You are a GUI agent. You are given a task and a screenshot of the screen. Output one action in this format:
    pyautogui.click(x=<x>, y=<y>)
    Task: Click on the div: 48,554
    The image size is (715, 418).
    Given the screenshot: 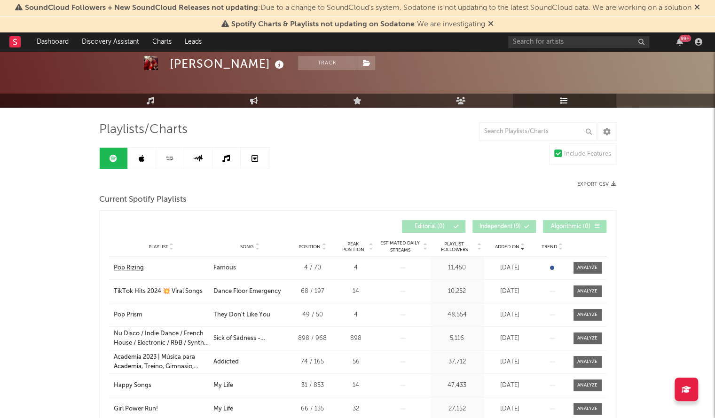 What is the action you would take?
    pyautogui.click(x=457, y=315)
    